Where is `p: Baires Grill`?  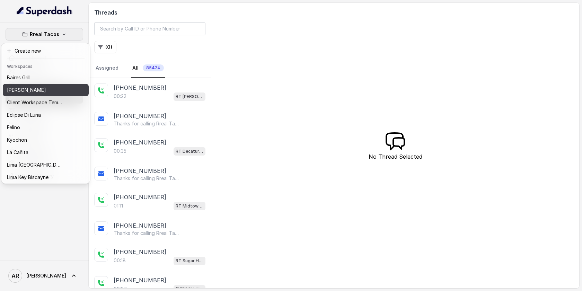
p: Baires Grill is located at coordinates (19, 78).